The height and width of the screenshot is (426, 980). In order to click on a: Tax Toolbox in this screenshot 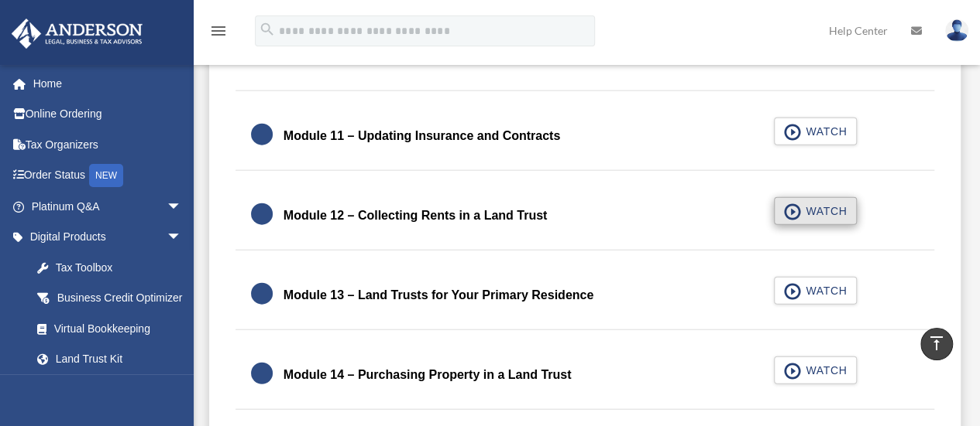, I will do `click(113, 268)`.